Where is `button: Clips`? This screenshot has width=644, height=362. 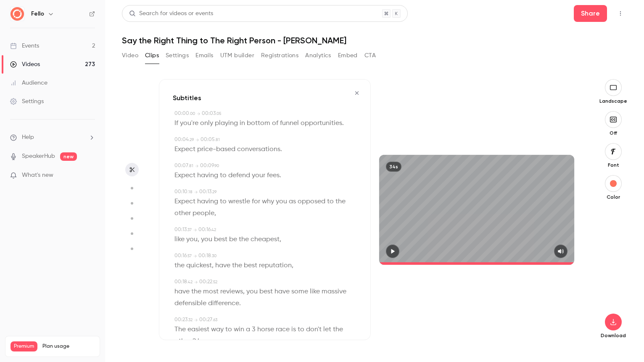
button: Clips is located at coordinates (152, 56).